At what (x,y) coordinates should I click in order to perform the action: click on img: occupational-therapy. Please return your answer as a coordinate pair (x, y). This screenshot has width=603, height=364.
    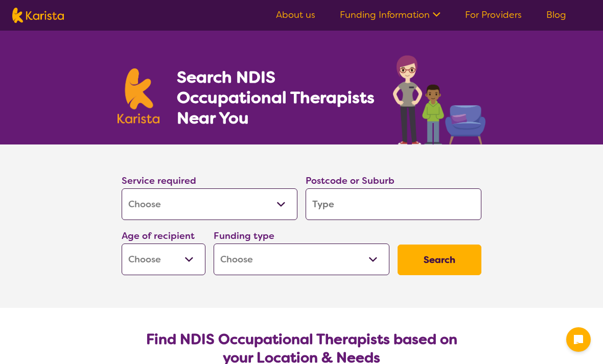
    Looking at the image, I should click on (439, 99).